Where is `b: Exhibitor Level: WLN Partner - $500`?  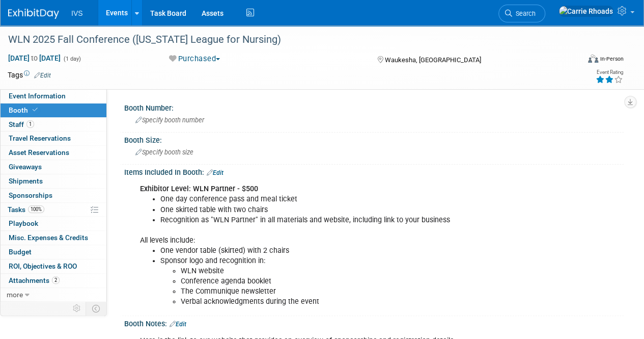
b: Exhibitor Level: WLN Partner - $500 is located at coordinates (200, 189).